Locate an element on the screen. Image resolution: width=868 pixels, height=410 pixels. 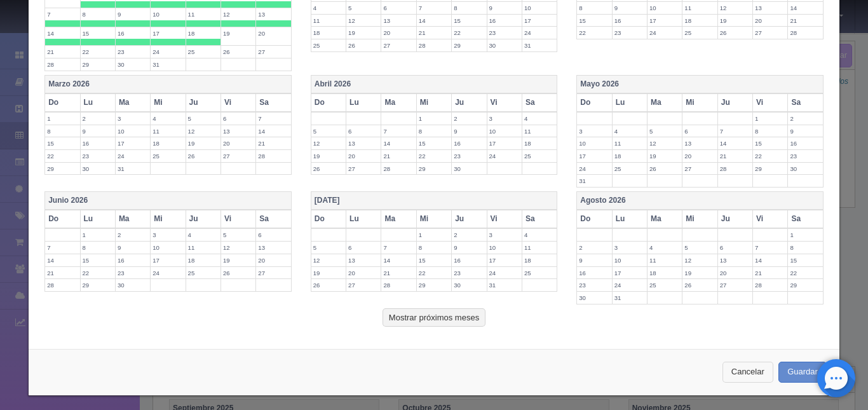
th: Junio 2026 is located at coordinates (169, 201).